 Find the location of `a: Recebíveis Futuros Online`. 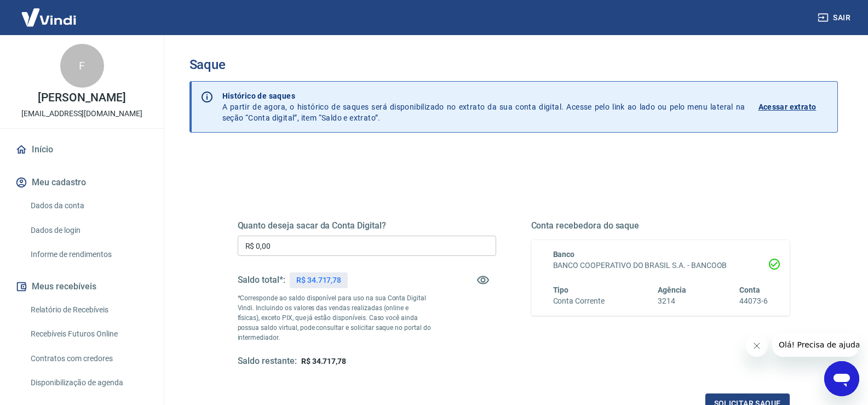

a: Recebíveis Futuros Online is located at coordinates (88, 333).